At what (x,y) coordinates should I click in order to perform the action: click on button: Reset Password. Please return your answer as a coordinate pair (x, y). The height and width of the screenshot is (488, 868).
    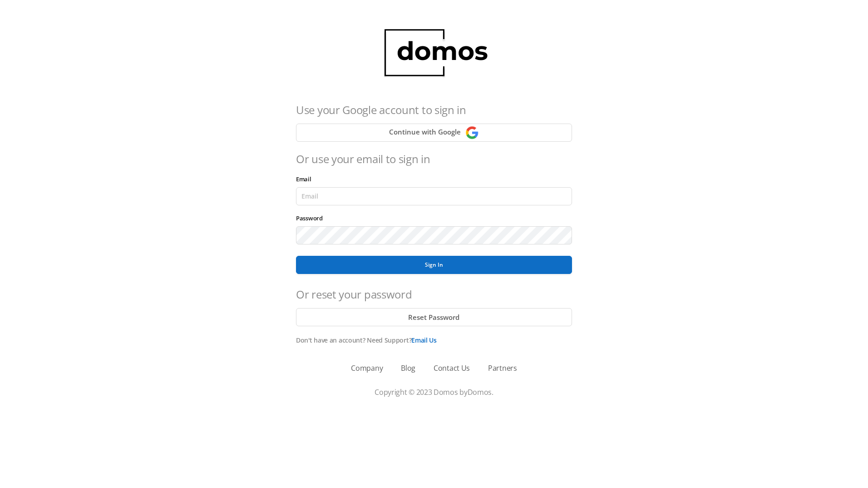
    Looking at the image, I should click on (434, 317).